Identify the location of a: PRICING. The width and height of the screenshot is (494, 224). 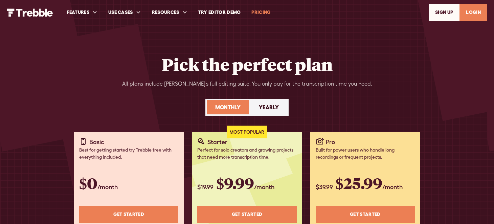
(261, 12).